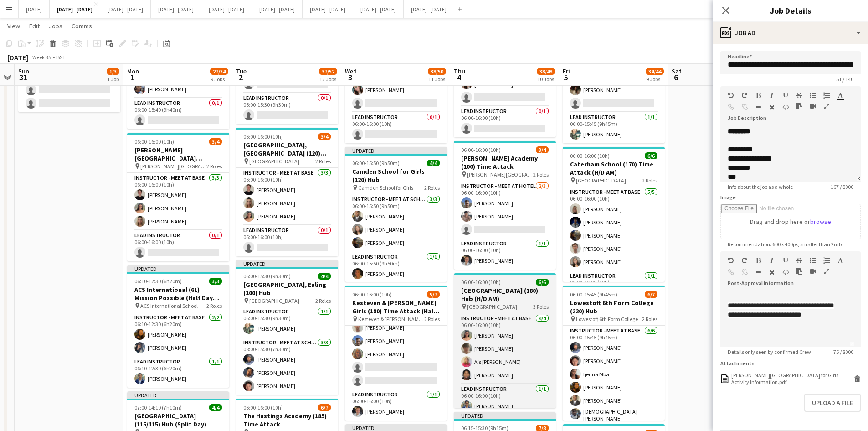  What do you see at coordinates (396, 214) in the screenshot?
I see `div: Updated06:00-15:50 (9h50m)4/4Camden School for Girls (120) Hub Camden School for Girls2 RolesInst...` at bounding box center [396, 214].